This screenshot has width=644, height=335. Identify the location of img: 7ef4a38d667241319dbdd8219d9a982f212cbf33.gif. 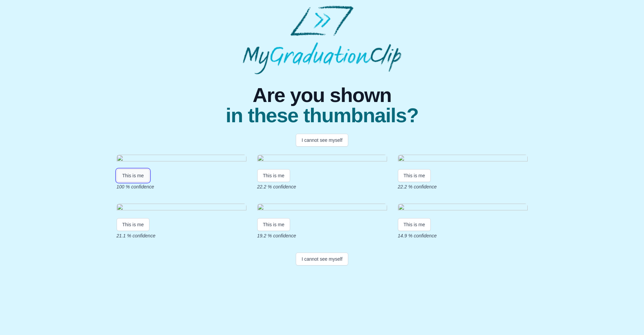
(463, 208).